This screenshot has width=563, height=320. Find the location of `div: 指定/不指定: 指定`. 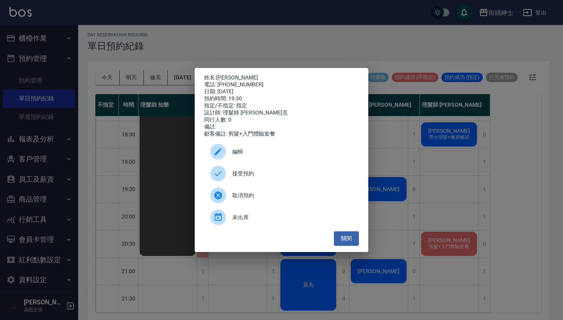

div: 指定/不指定: 指定 is located at coordinates (282, 106).